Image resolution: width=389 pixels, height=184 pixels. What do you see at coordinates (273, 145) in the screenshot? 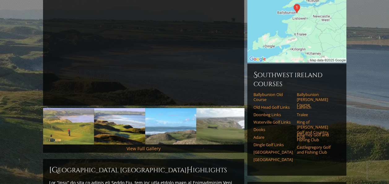
I see `a: Dingle Golf Links` at bounding box center [273, 145].